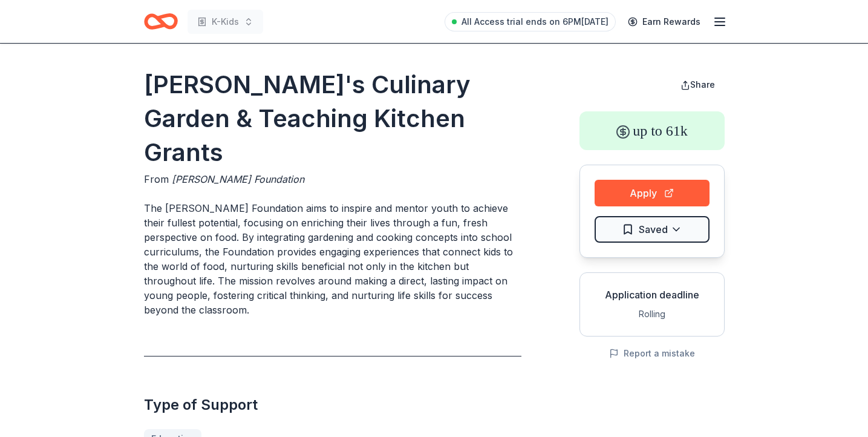 The height and width of the screenshot is (437, 868). I want to click on div: up to 61k, so click(652, 131).